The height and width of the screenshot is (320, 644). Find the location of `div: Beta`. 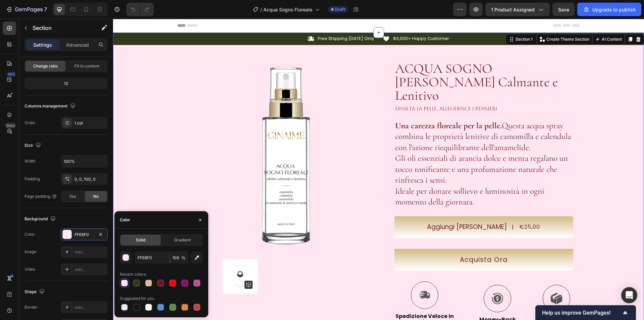

div: Beta is located at coordinates (11, 125).